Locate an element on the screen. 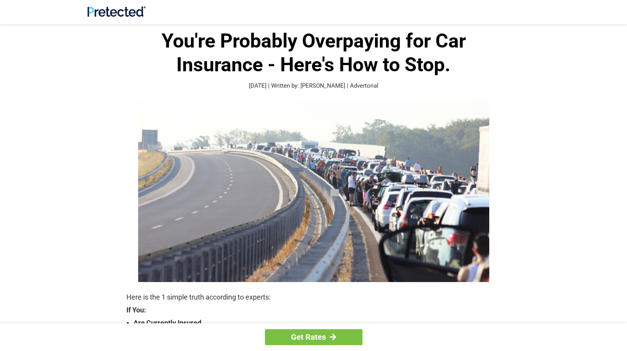 The image size is (627, 351). strong: If You: is located at coordinates (314, 310).